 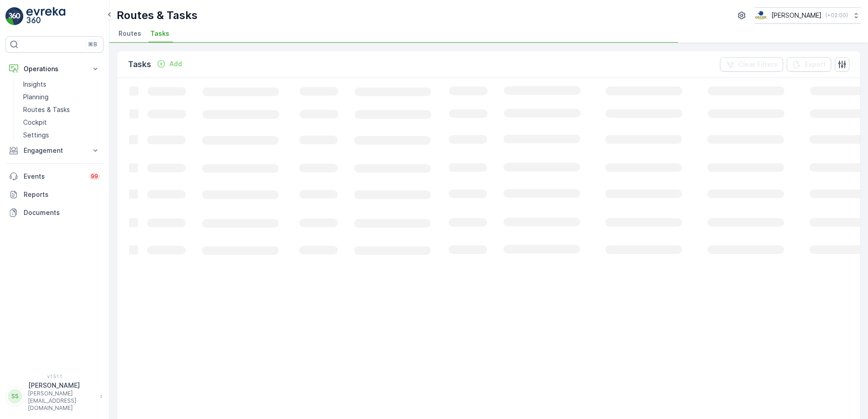 What do you see at coordinates (758, 65) in the screenshot?
I see `p: Clear Filters` at bounding box center [758, 65].